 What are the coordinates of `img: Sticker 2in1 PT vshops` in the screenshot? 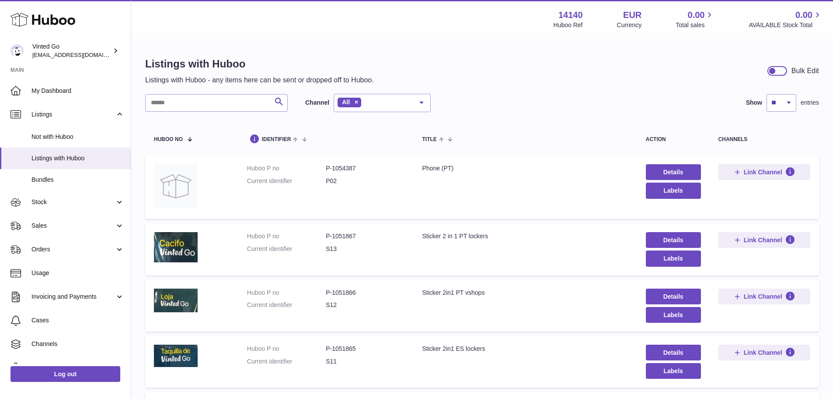 It's located at (176, 300).